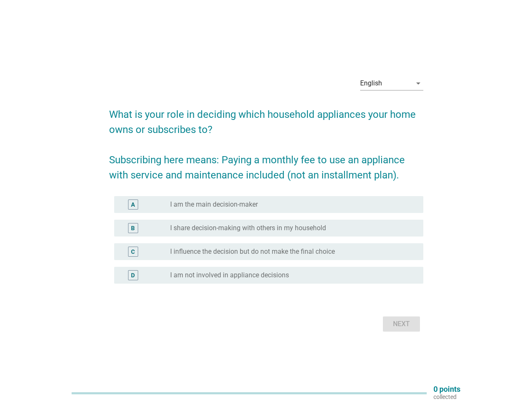 The height and width of the screenshot is (404, 532). I want to click on label: I influence the decision but do not make the final choice, so click(253, 252).